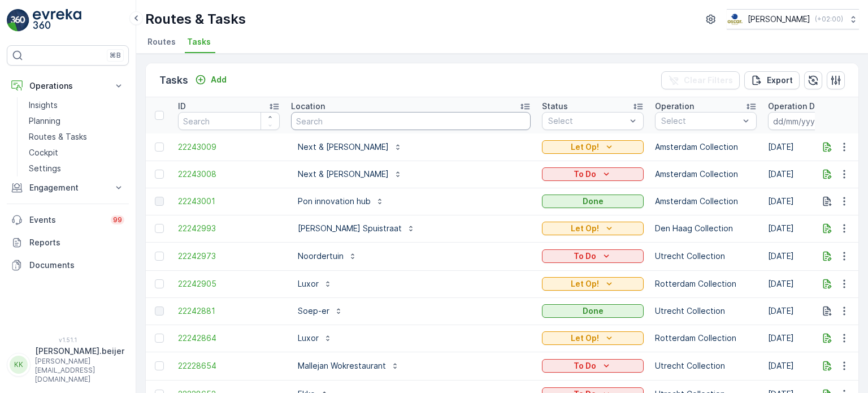 This screenshot has height=393, width=868. Describe the element at coordinates (229, 311) in the screenshot. I see `a: 22242881` at that location.